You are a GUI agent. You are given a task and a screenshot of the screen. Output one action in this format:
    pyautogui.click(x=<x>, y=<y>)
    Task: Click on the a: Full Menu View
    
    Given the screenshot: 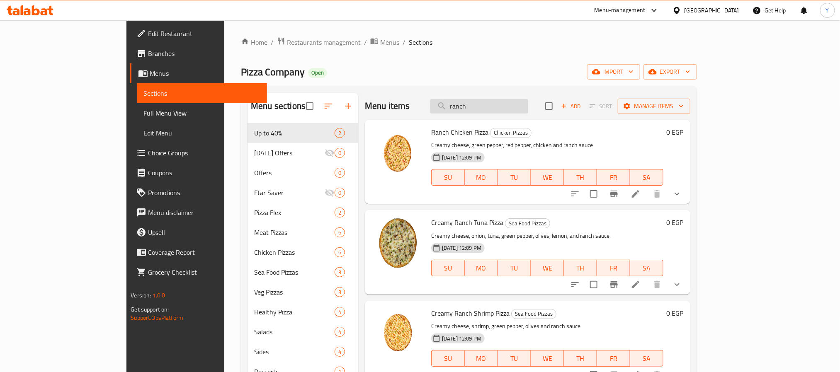 What is the action you would take?
    pyautogui.click(x=201, y=113)
    